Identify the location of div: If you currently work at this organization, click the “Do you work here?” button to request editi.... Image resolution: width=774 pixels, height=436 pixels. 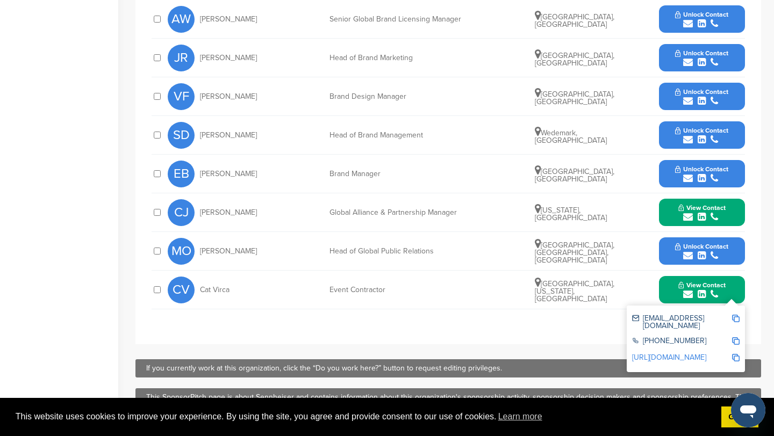
(448, 369).